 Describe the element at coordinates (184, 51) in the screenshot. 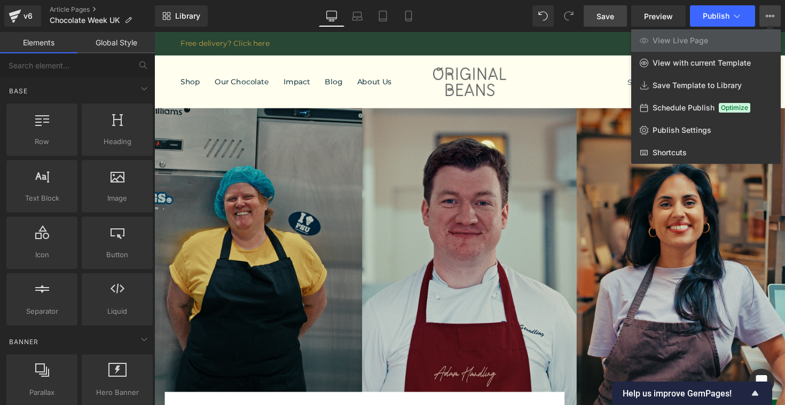

I see `a: Blog` at that location.